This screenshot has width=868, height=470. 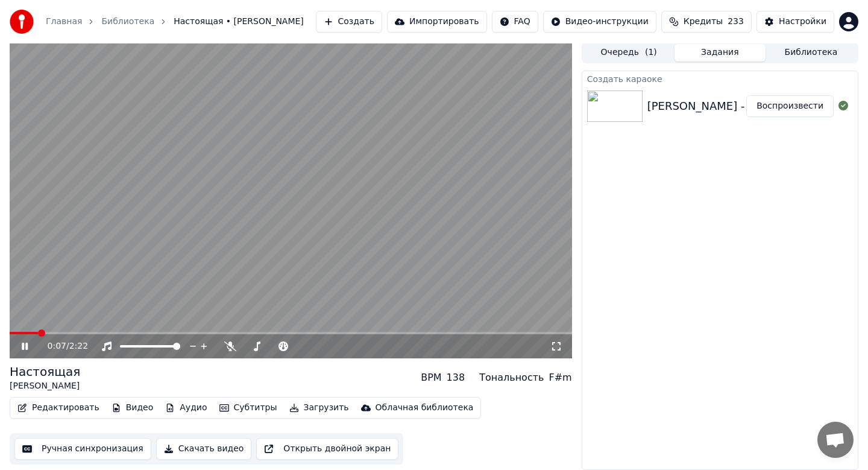 I want to click on div: Открытый чат, so click(x=836, y=440).